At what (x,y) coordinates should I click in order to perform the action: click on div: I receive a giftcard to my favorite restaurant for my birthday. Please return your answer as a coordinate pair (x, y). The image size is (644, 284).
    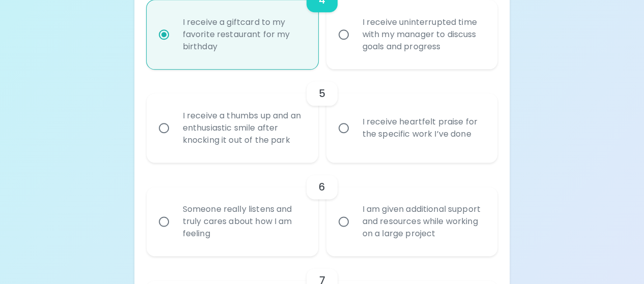
    Looking at the image, I should click on (244, 35).